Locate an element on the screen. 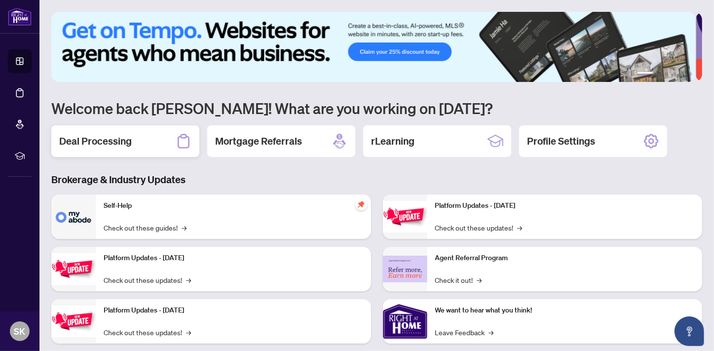 The width and height of the screenshot is (714, 351). span: pushpin is located at coordinates (361, 204).